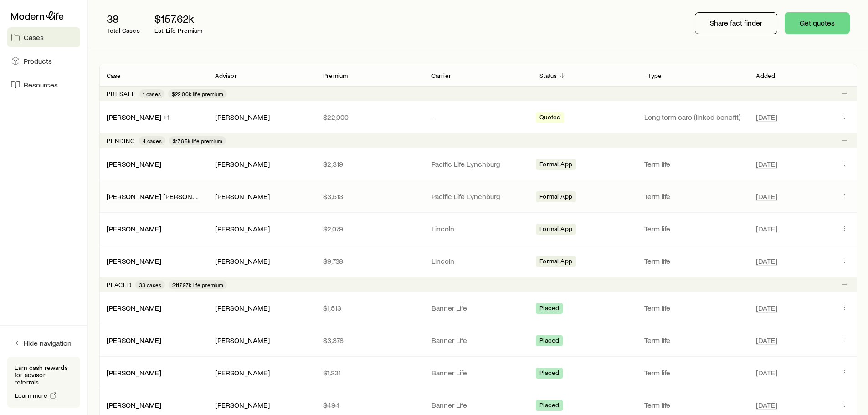  Describe the element at coordinates (655, 76) in the screenshot. I see `p: Type` at that location.